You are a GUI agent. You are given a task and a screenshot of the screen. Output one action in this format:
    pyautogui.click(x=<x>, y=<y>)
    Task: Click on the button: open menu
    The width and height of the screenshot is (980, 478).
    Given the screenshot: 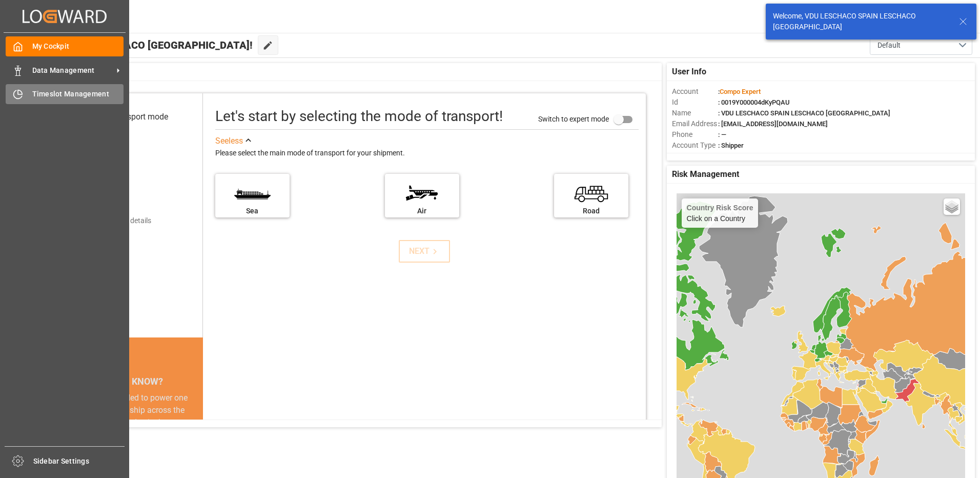 What is the action you would take?
    pyautogui.click(x=921, y=45)
    